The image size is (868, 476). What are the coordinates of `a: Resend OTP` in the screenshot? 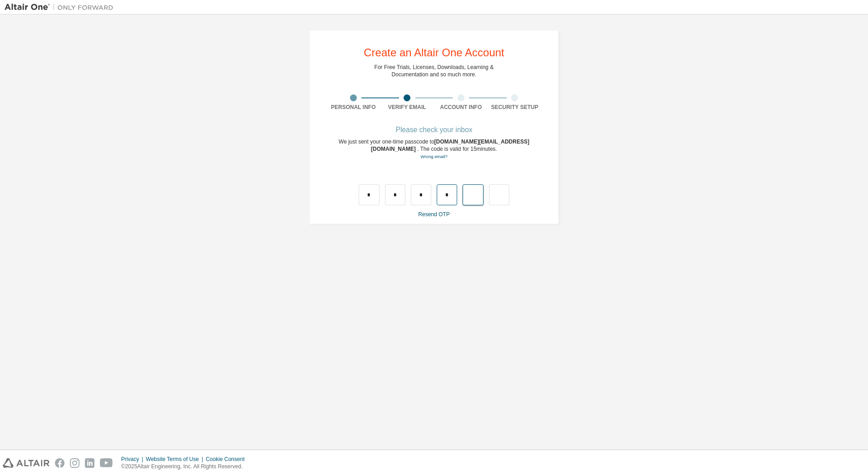 It's located at (434, 214).